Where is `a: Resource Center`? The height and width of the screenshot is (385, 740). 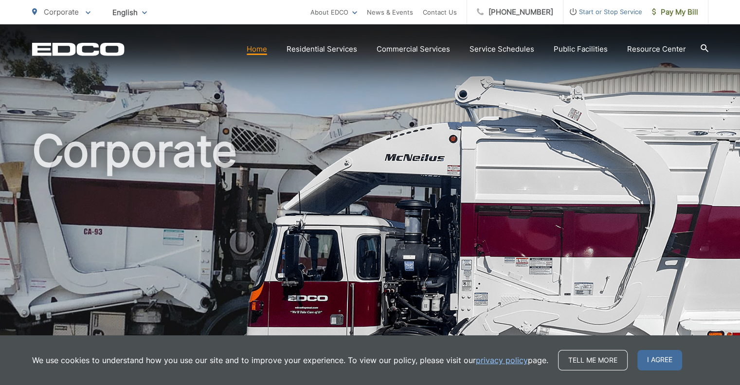 a: Resource Center is located at coordinates (657, 49).